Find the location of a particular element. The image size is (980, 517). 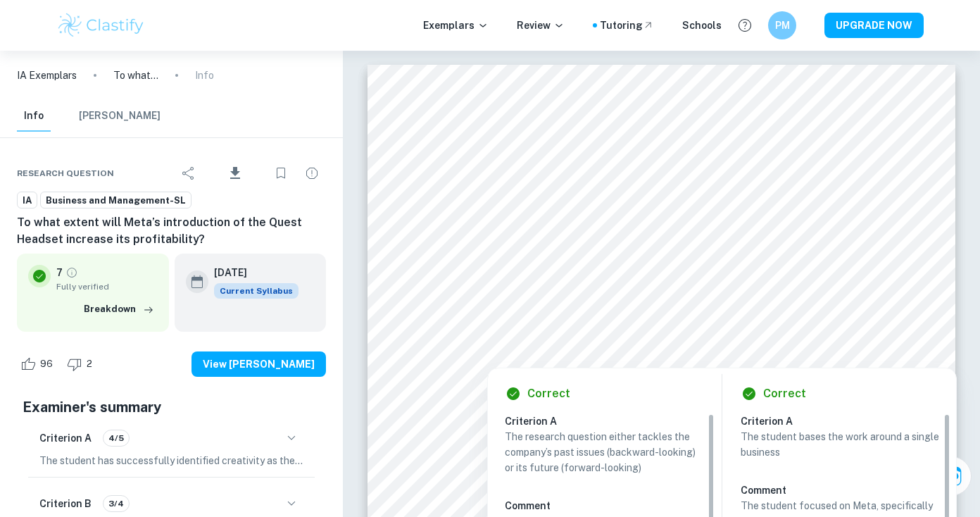

p: The student bases the work around a single business is located at coordinates (840, 444).